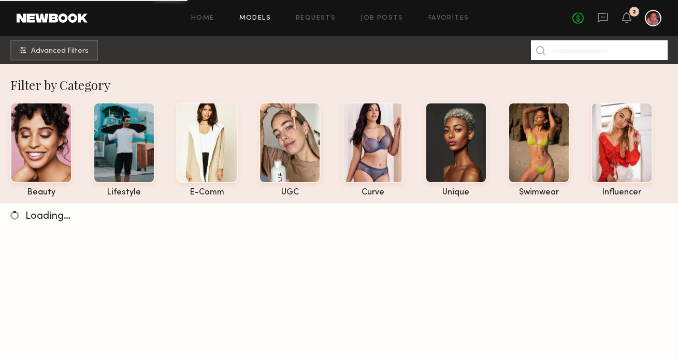 This screenshot has width=678, height=361. I want to click on a: Requests, so click(315, 18).